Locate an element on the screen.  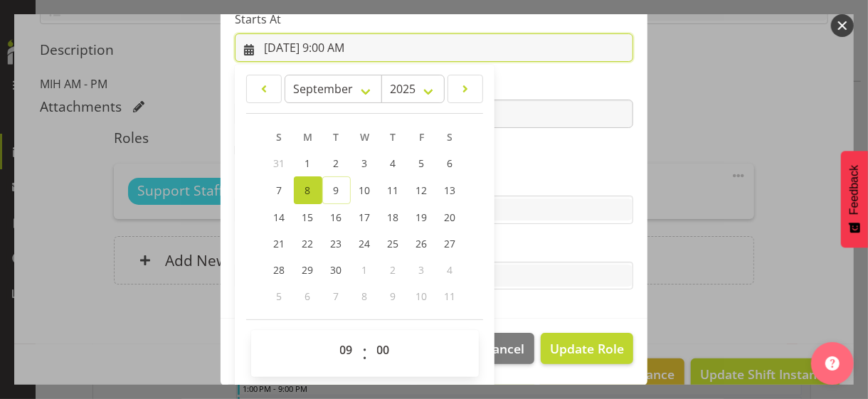
a: 10 is located at coordinates (365, 190).